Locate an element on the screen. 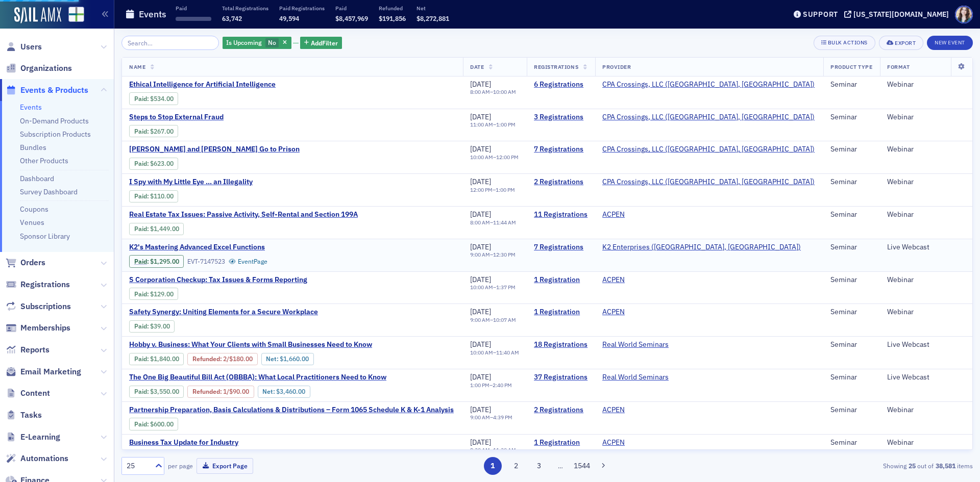 This screenshot has height=482, width=980. div: Paid: 8 - $129500 is located at coordinates (156, 261).